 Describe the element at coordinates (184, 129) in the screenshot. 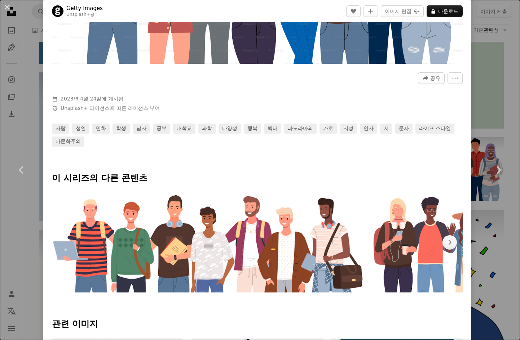

I see `a: 대학교` at that location.